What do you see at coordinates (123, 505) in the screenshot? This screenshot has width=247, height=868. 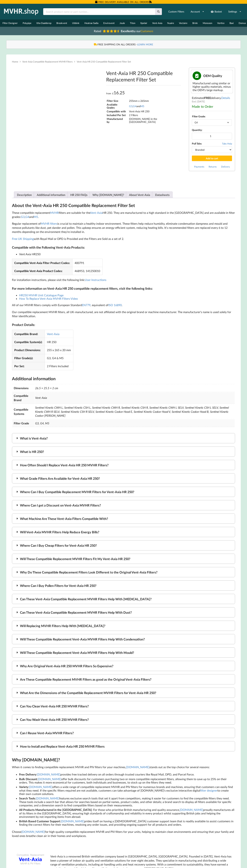 I see `div: Where Can I get a Discount on Vent-Axia MVHR Filters?` at bounding box center [123, 505].